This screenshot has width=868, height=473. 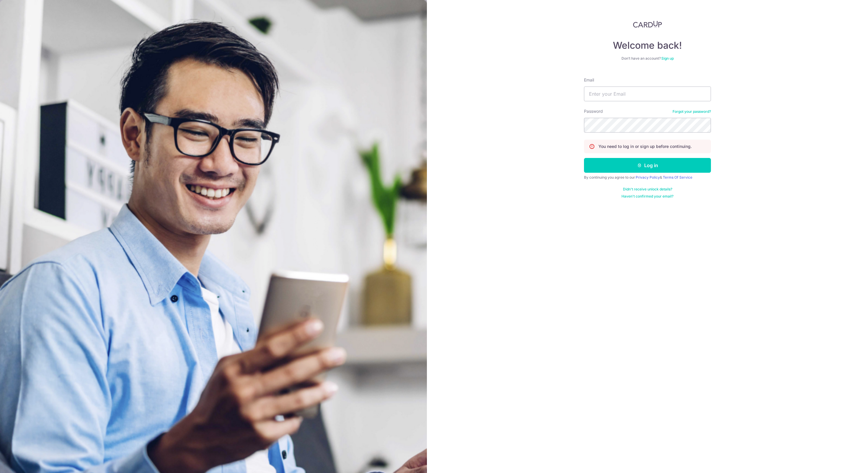 What do you see at coordinates (648, 189) in the screenshot?
I see `a: Didn't receive unlock details?` at bounding box center [648, 189].